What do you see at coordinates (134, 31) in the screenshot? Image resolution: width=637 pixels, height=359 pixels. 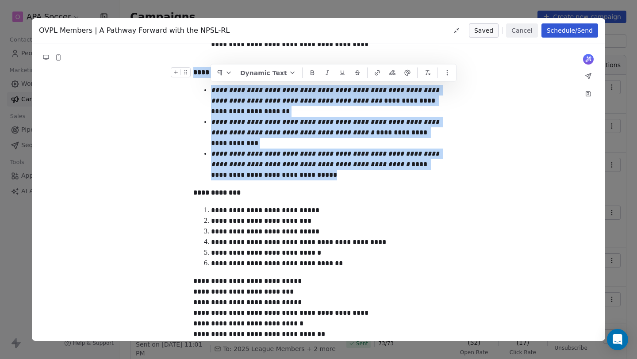 I see `span: OVPL Members | A Pathway Forward with the NPSL-RL` at bounding box center [134, 31].